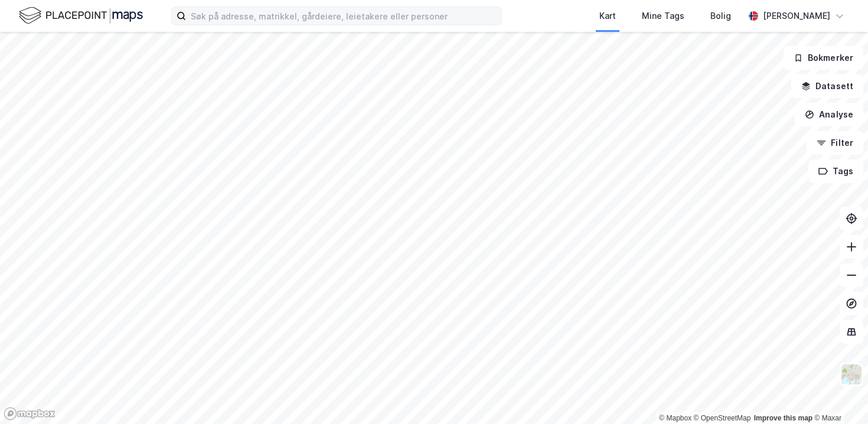 Image resolution: width=868 pixels, height=424 pixels. Describe the element at coordinates (675, 418) in the screenshot. I see `a: Mapbox` at that location.